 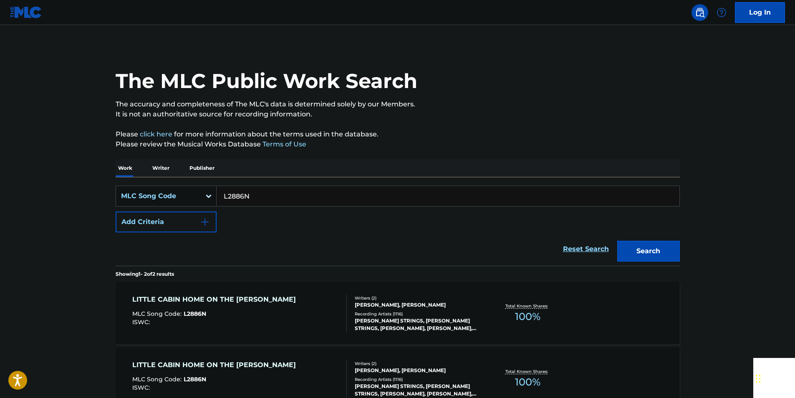 I want to click on div: Chat Widget, so click(x=774, y=378).